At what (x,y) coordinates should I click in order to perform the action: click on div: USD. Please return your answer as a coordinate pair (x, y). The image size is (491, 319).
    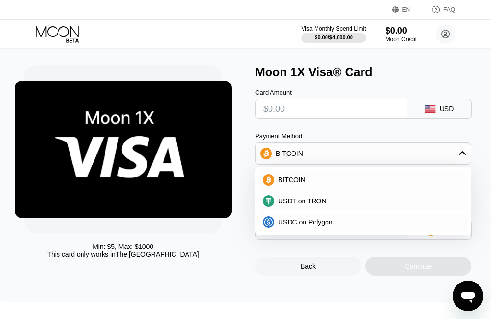
    Looking at the image, I should click on (447, 109).